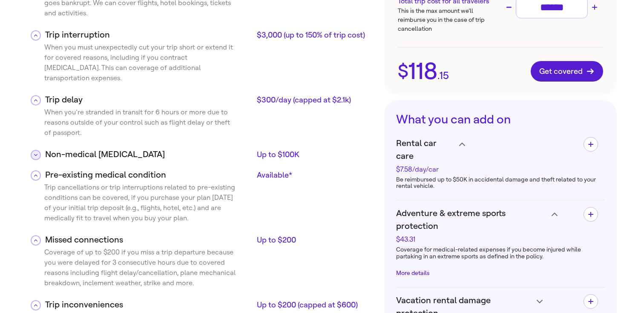 The image size is (644, 313). I want to click on div: Trip interruption, so click(149, 35).